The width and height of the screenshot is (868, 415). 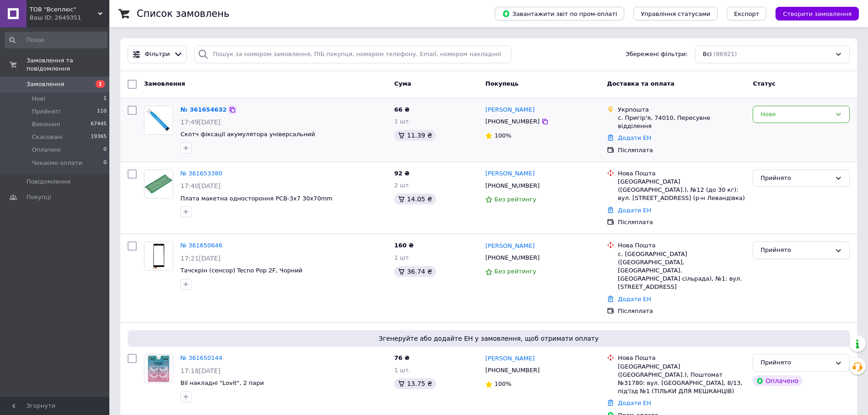 I want to click on span: ТОВ "Всеплюс", so click(x=64, y=9).